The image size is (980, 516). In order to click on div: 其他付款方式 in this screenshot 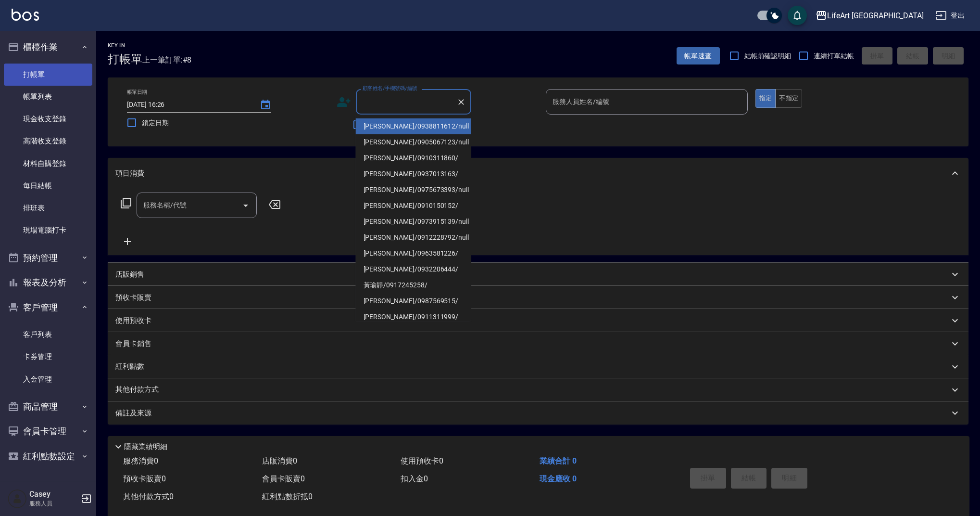, I will do `click(538, 390)`.